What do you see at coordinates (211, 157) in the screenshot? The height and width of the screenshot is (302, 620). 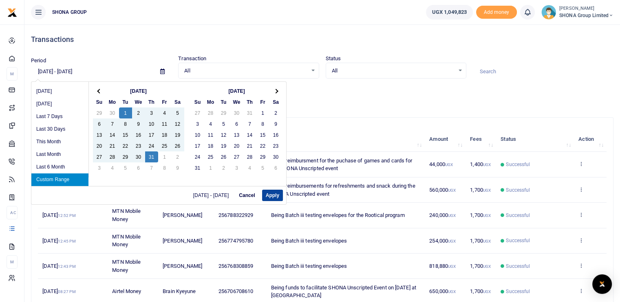 I see `td: 25` at bounding box center [211, 157].